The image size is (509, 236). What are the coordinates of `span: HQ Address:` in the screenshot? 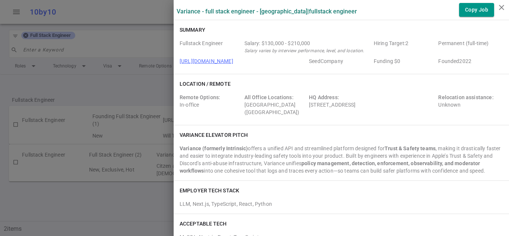 It's located at (324, 97).